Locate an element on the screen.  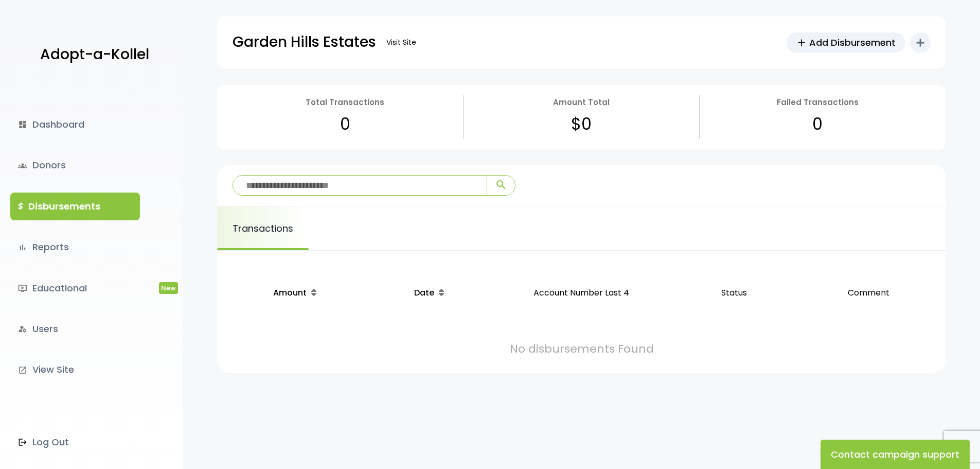
i: manage_accounts is located at coordinates (23, 329).